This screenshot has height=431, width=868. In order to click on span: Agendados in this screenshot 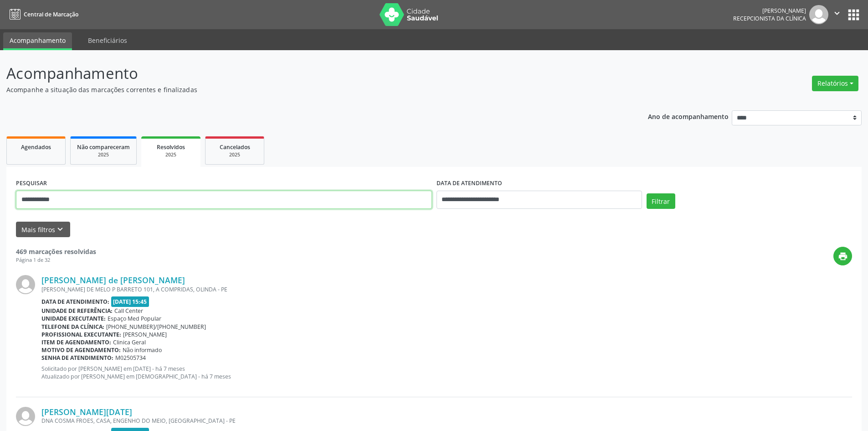, I will do `click(36, 147)`.